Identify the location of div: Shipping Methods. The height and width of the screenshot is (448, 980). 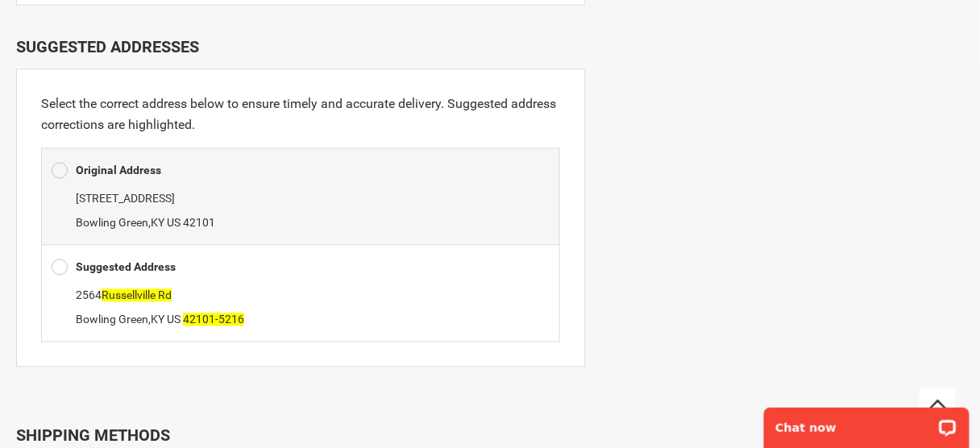
(300, 436).